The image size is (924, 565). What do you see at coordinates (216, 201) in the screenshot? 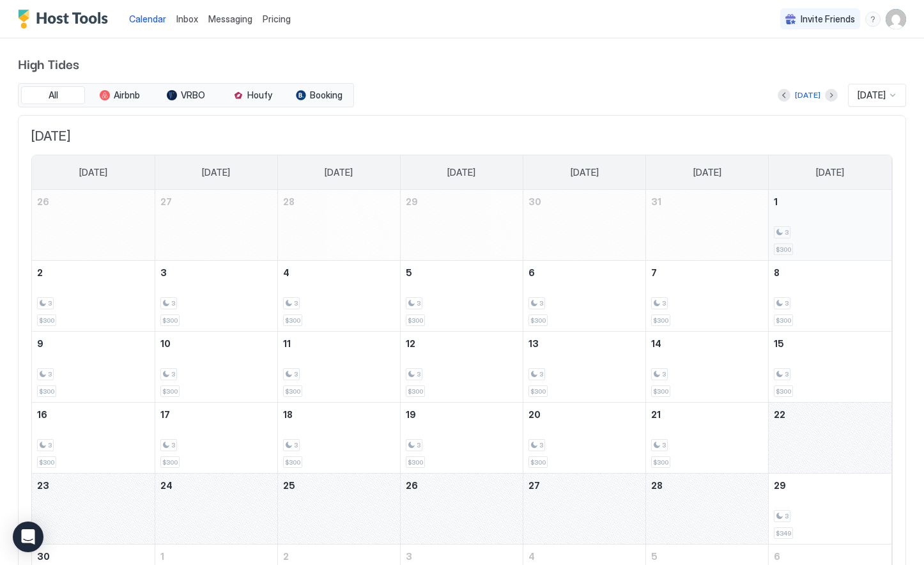
I see `a: October 27, 2025` at bounding box center [216, 201].